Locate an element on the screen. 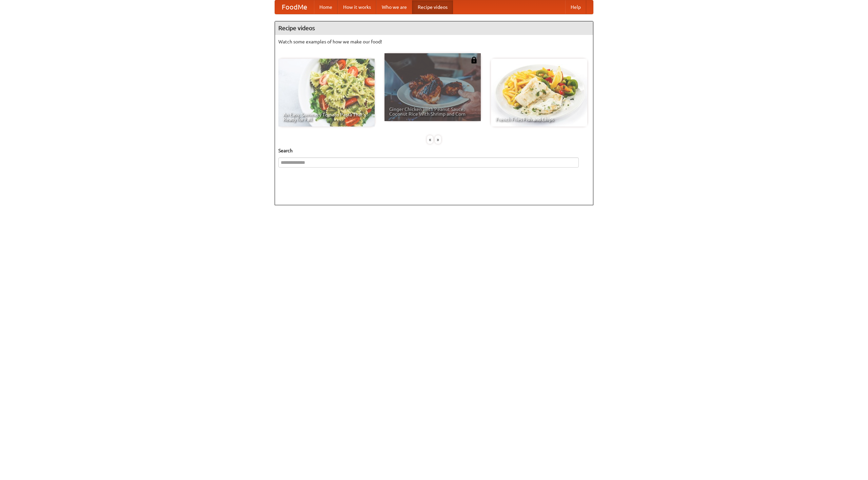 This screenshot has height=480, width=868. p: Watch some examples of how we make our food! is located at coordinates (434, 42).